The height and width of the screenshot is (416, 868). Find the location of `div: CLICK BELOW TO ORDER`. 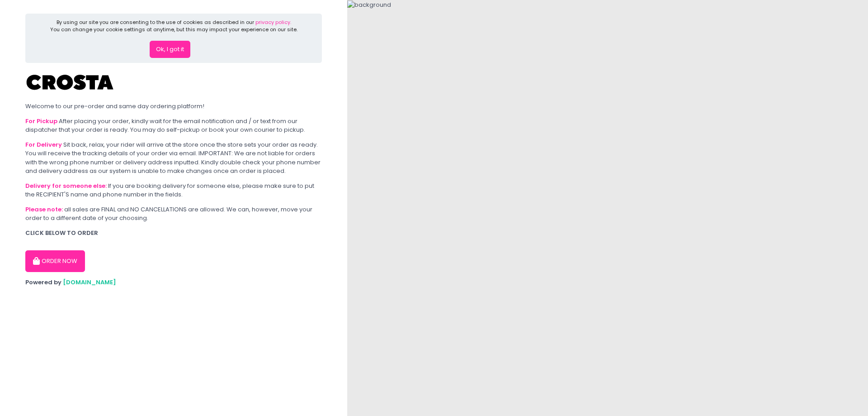

div: CLICK BELOW TO ORDER is located at coordinates (173, 233).